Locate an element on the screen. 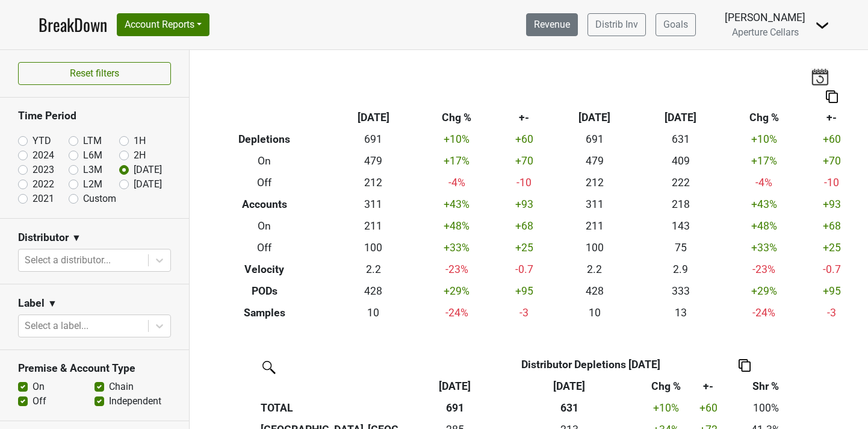 The width and height of the screenshot is (868, 429). td: -0.7 is located at coordinates (524, 269).